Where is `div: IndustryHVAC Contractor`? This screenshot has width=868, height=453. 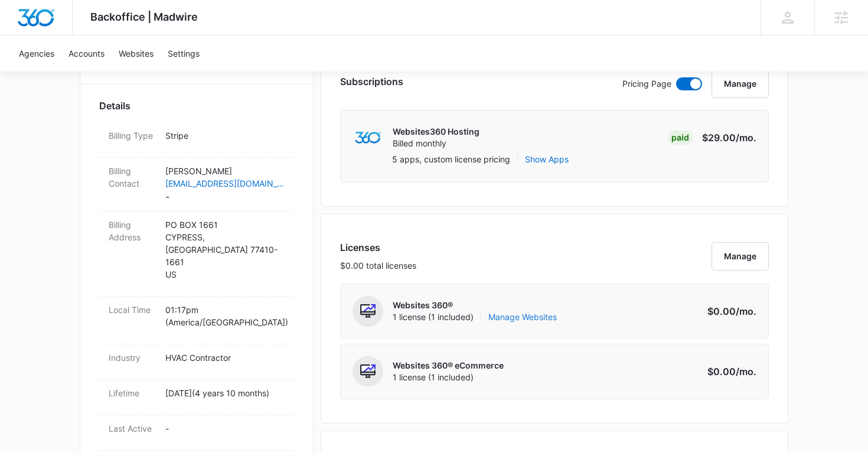
div: IndustryHVAC Contractor is located at coordinates (197, 362).